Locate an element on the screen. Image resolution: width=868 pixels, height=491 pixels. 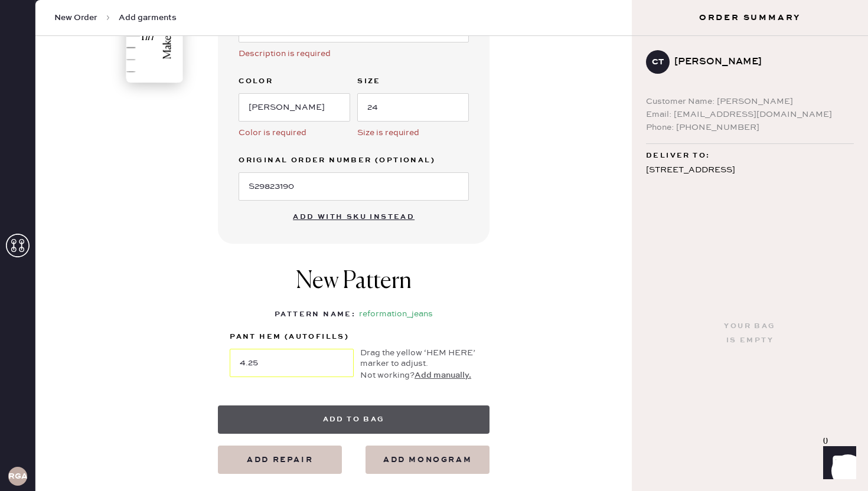
input: e.g. 30R is located at coordinates (413, 107).